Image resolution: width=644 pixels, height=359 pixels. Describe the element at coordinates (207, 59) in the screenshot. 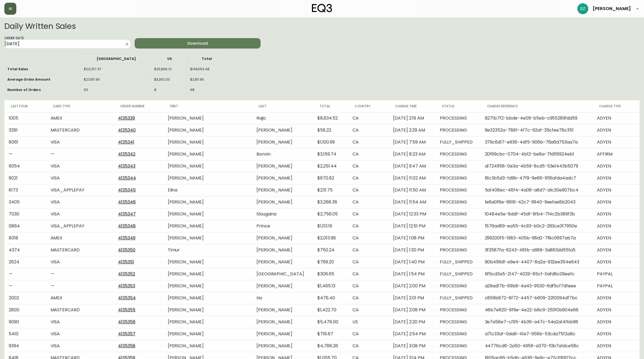

I see `th: Total` at that location.